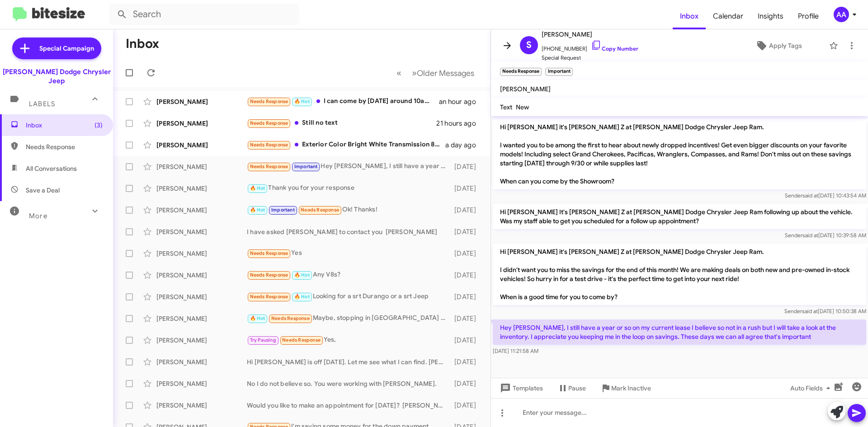  Describe the element at coordinates (38, 216) in the screenshot. I see `span: More` at that location.